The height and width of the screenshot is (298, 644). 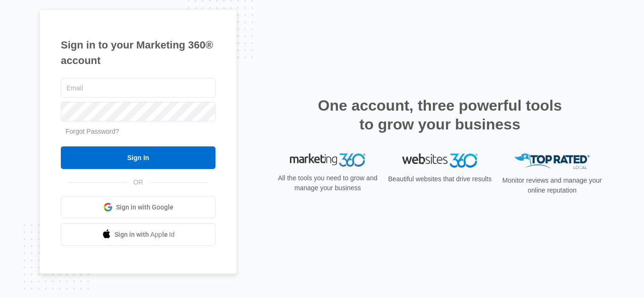 I want to click on input: Email, so click(x=138, y=88).